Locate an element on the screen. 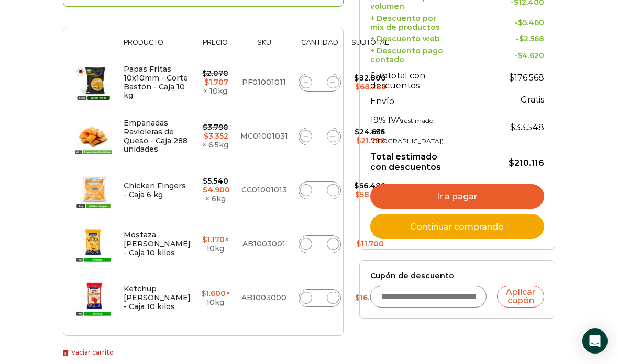  a: Papas Fritas 10x10mm - Corte Bastón - Caja 10 kg is located at coordinates (155, 82).